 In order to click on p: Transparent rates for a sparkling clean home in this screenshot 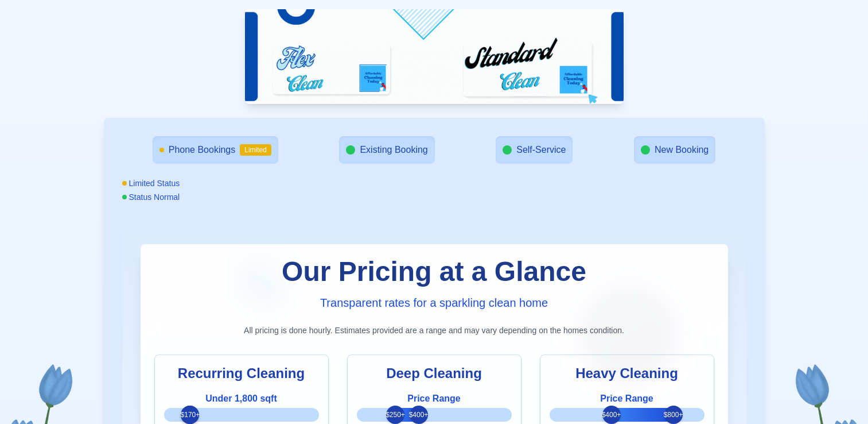, I will do `click(434, 303)`.